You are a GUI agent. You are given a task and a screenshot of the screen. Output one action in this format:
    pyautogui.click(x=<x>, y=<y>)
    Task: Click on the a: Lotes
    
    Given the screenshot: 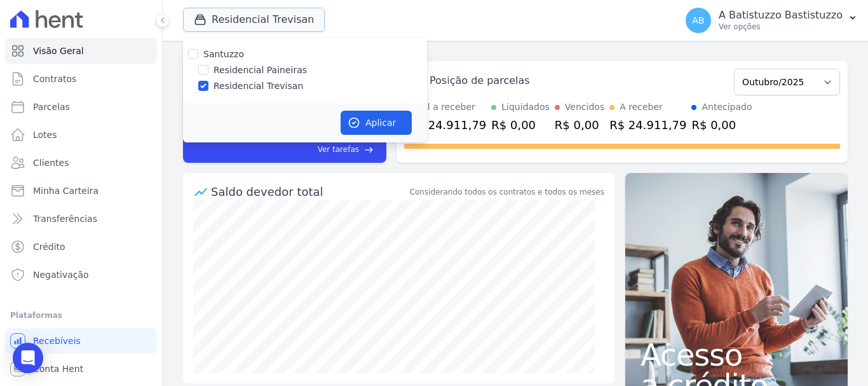 What is the action you would take?
    pyautogui.click(x=81, y=135)
    